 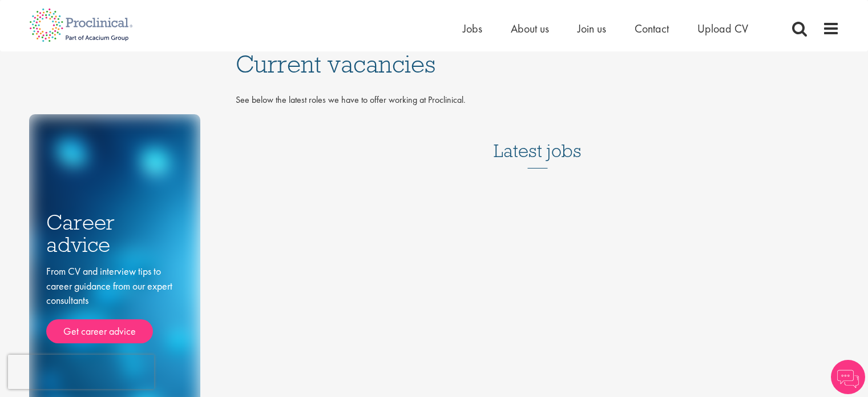 I want to click on span: Upload CV, so click(x=723, y=29).